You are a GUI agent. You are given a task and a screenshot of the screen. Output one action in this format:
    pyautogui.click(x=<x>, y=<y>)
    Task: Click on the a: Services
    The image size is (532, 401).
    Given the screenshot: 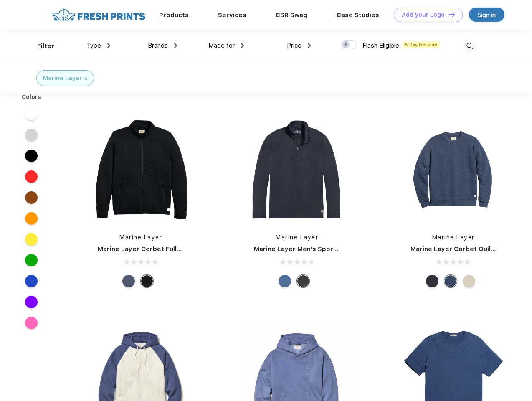 What is the action you would take?
    pyautogui.click(x=232, y=15)
    